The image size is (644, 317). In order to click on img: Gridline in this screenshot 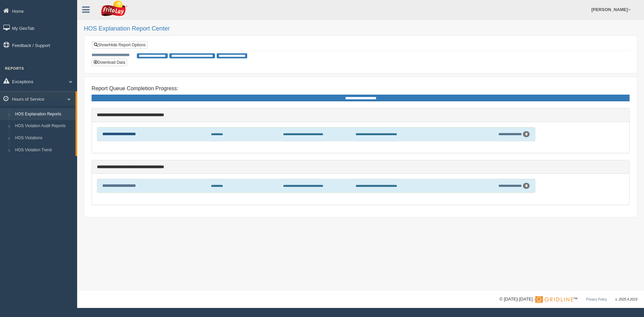, I will do `click(555, 300)`.